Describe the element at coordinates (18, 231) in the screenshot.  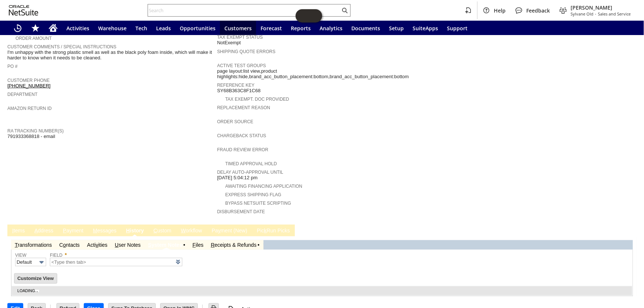
I see `a: Items` at that location.